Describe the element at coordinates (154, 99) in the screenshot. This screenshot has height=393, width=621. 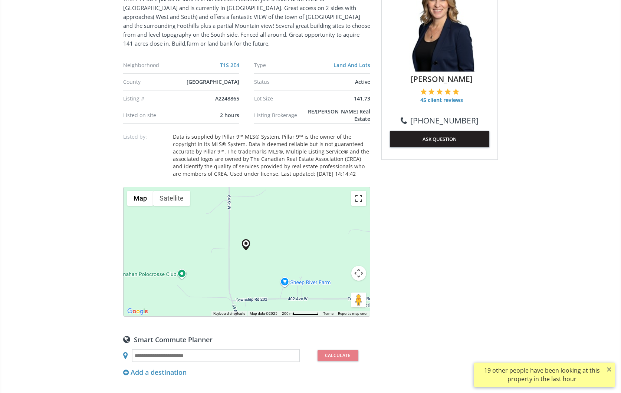
I see `div: Listing #` at that location.